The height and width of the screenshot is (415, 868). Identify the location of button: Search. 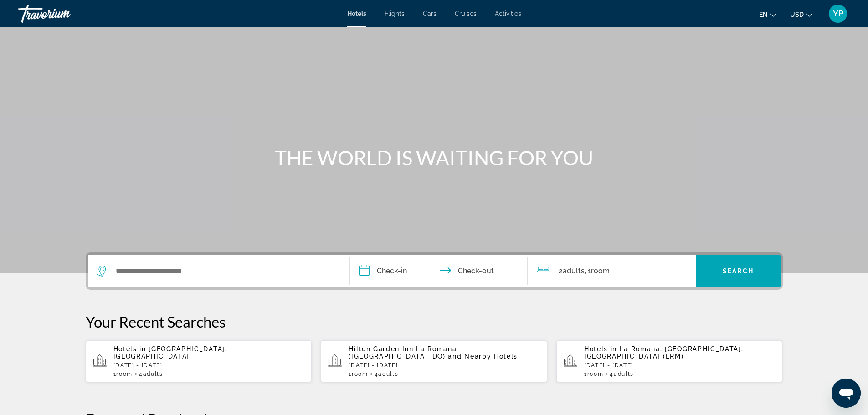
(738, 271).